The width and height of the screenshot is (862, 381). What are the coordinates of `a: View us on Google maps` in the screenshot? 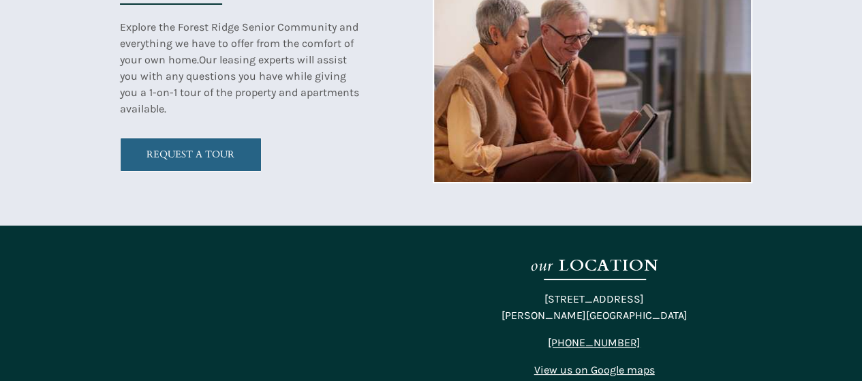 It's located at (594, 370).